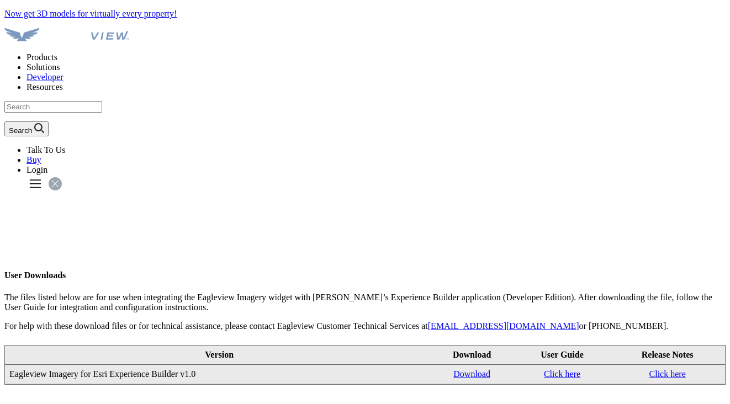 Image resolution: width=730 pixels, height=404 pixels. I want to click on p: For help with these download files or for technical assistance, please contact Eagleview Customer..., so click(365, 326).